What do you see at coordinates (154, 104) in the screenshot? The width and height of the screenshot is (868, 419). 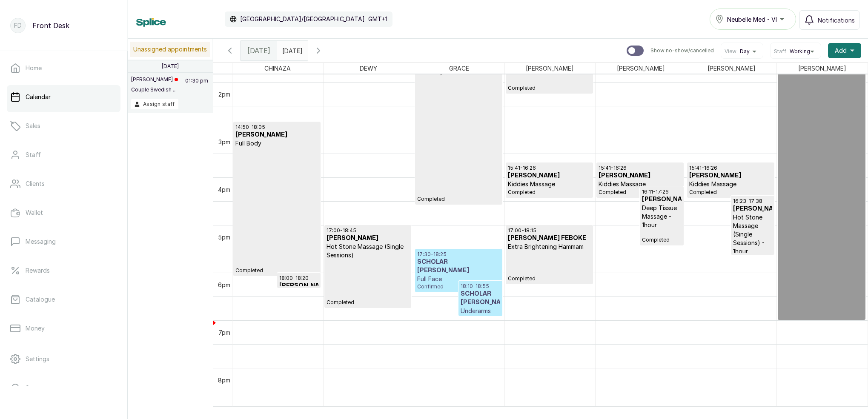 I see `button: Assign staff` at bounding box center [154, 104].